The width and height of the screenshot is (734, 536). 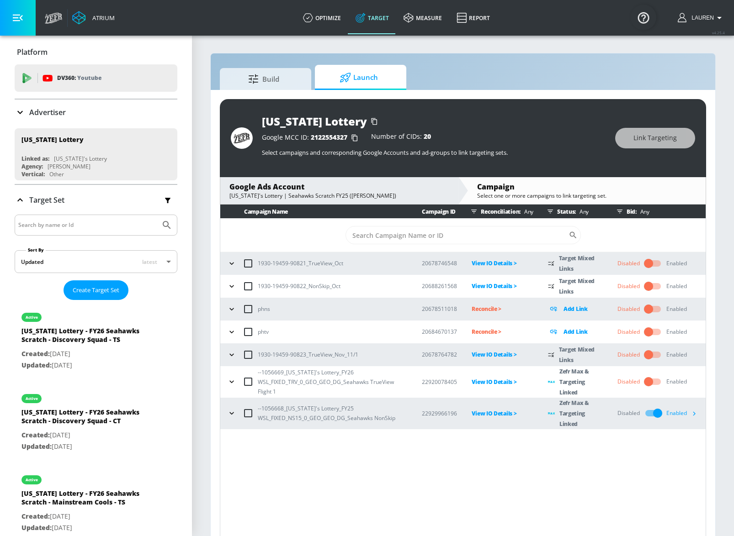 I want to click on p: 20678746548, so click(x=439, y=263).